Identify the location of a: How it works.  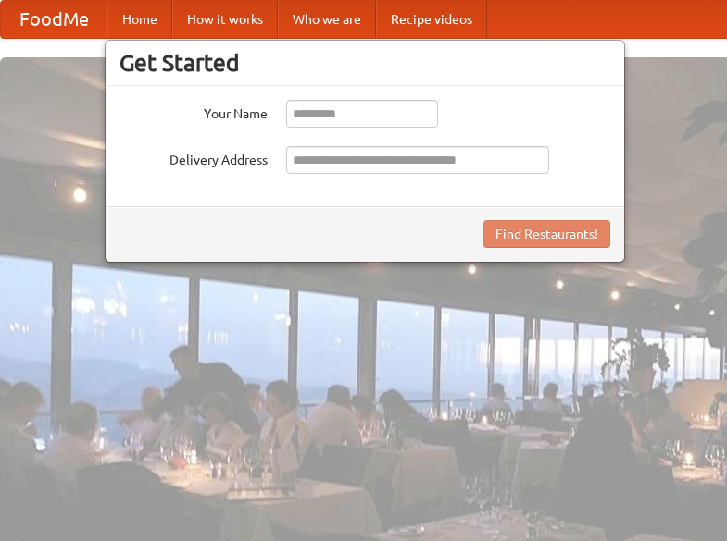
(225, 19).